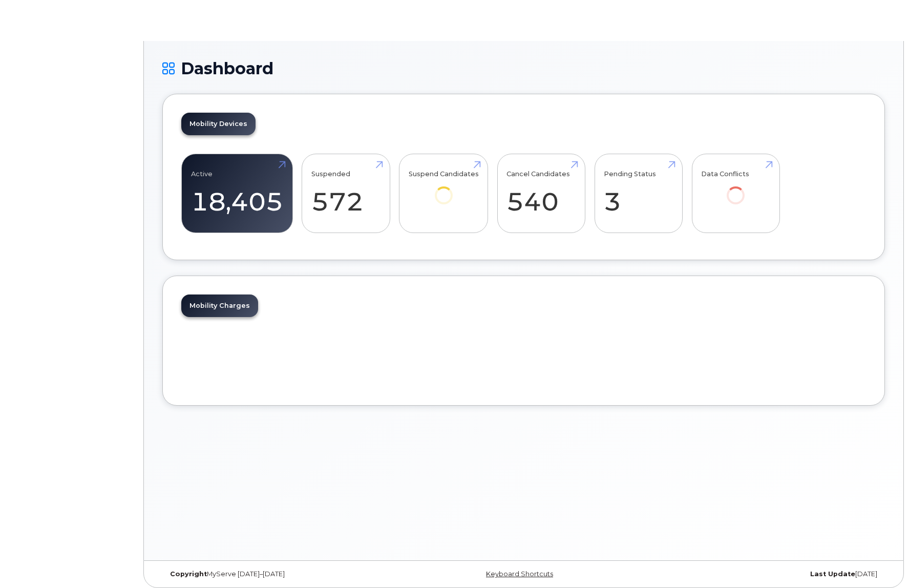 This screenshot has height=588, width=909. Describe the element at coordinates (346, 194) in the screenshot. I see `a: Suspended 572` at that location.